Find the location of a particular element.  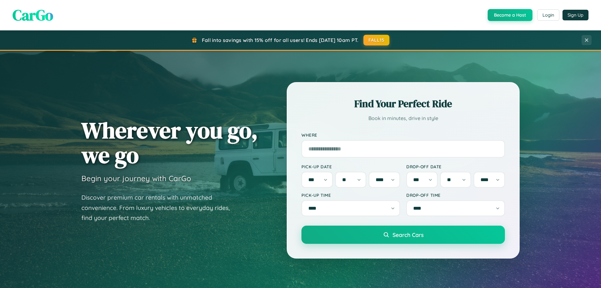

h1: Wherever you go, we go is located at coordinates (170, 142).